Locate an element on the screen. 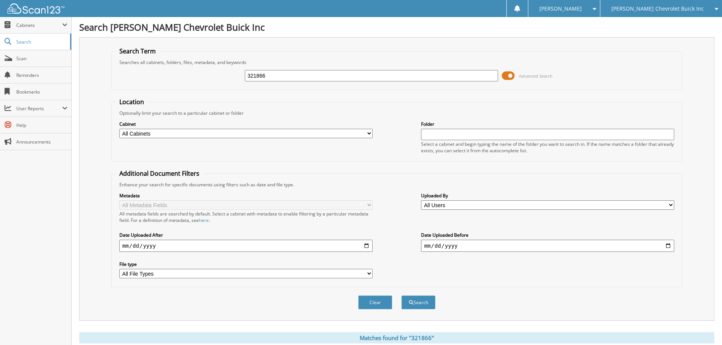 The width and height of the screenshot is (722, 345). img: scan123-logo-white.svg is located at coordinates (36, 8).